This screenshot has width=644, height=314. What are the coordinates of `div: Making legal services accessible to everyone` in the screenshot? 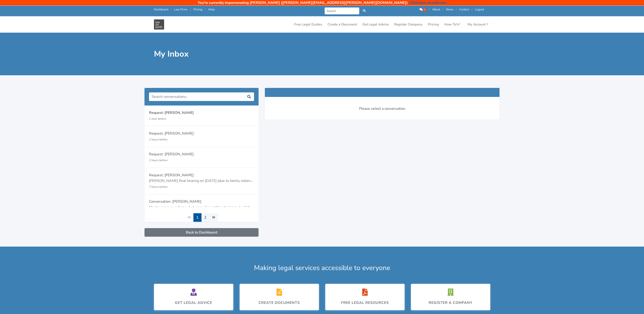 It's located at (322, 268).